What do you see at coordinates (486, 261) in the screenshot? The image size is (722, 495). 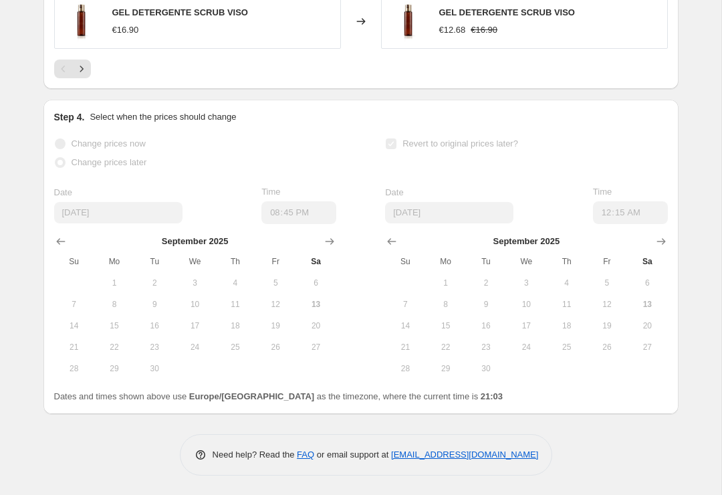 I see `span: Tu` at bounding box center [486, 261].